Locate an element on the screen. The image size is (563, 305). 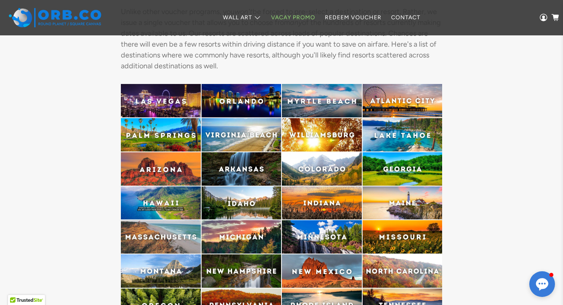
a: Wall Art is located at coordinates (242, 17).